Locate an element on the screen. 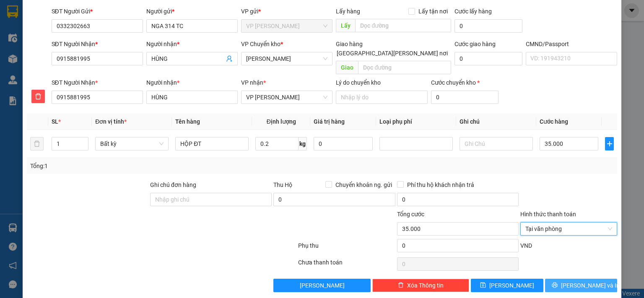  label: Cước giao hàng is located at coordinates (475, 44).